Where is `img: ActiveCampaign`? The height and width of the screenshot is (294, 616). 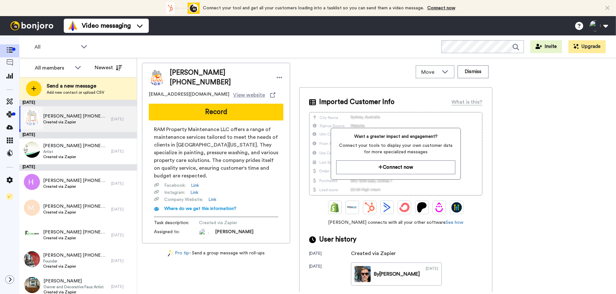
img: ActiveCampaign is located at coordinates (387, 207).